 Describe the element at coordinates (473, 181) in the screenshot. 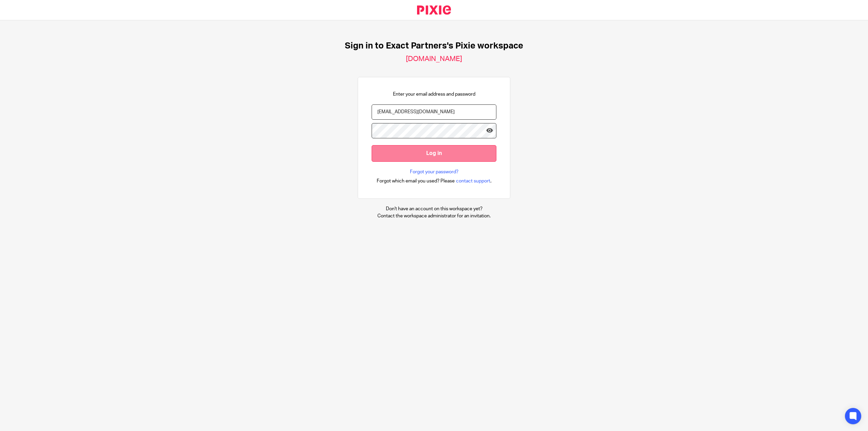

I see `span: contact support` at that location.